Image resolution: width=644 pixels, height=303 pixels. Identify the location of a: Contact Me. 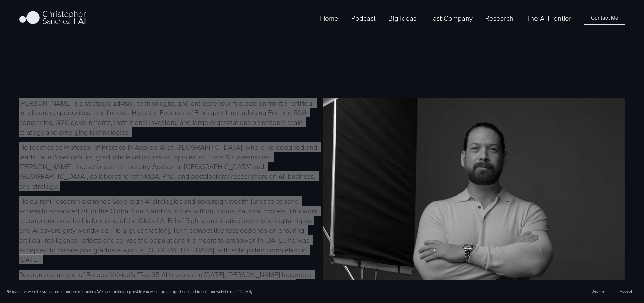
(604, 18).